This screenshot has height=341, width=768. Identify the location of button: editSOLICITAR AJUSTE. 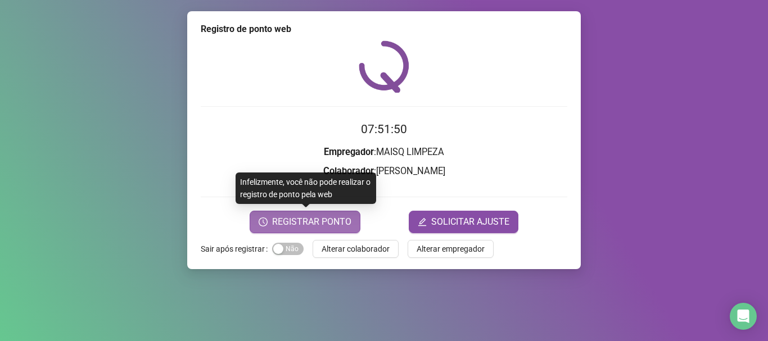
(463, 222).